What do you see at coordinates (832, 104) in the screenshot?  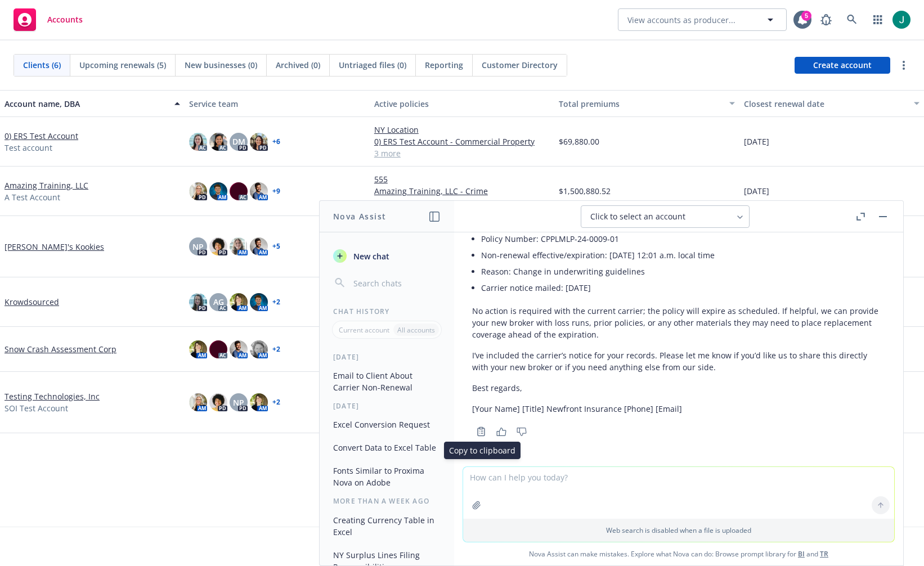 I see `button: Closest renewal date` at bounding box center [832, 104].